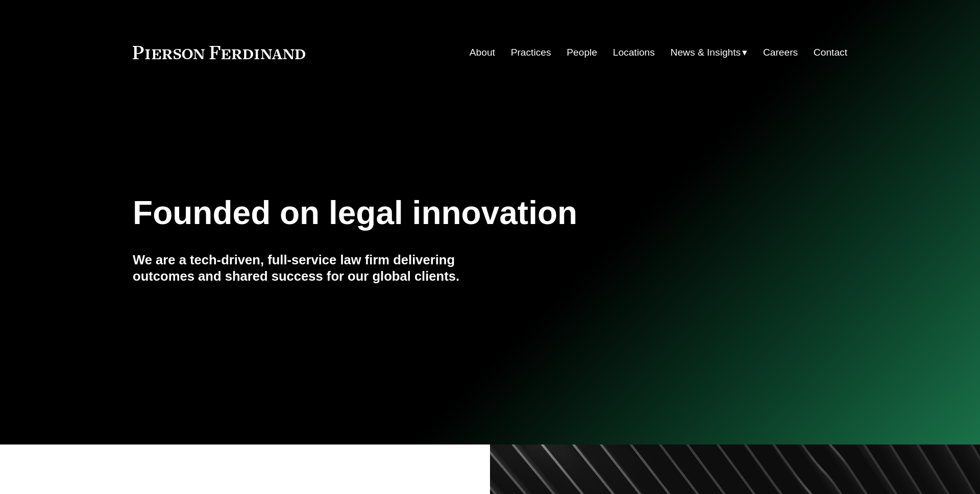 The image size is (980, 494). I want to click on h4: We are a tech-driven, full-service law firm delivering outcomes and shared success for our global..., so click(311, 268).